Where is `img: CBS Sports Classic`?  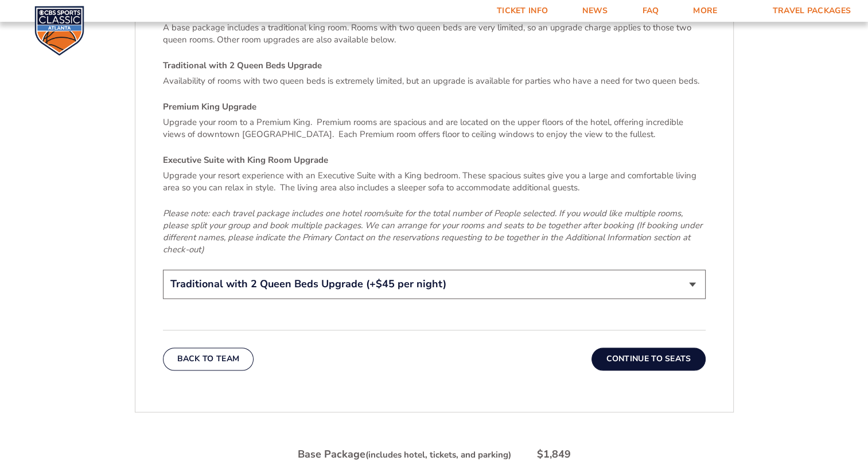 img: CBS Sports Classic is located at coordinates (59, 30).